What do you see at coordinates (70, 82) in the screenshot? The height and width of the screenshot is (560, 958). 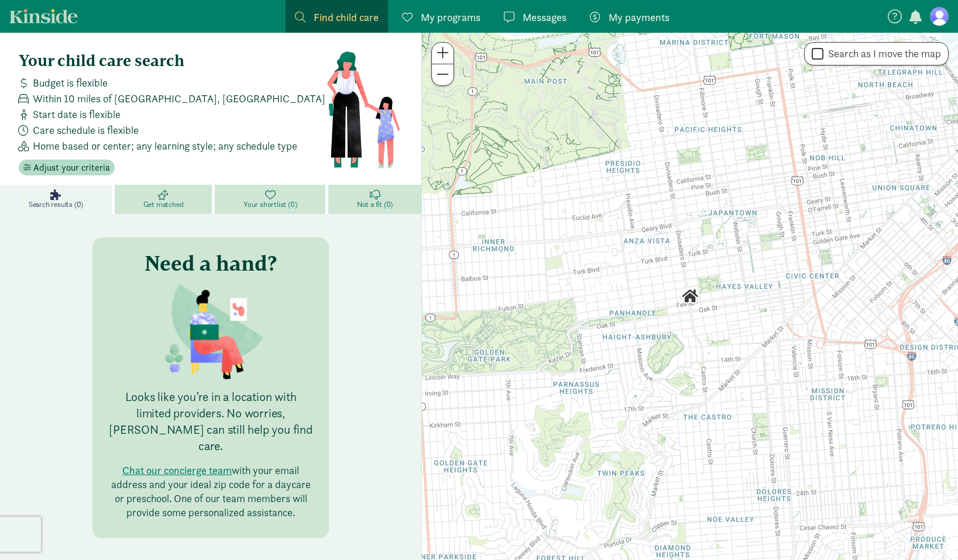 I see `span: Budget is flexible` at bounding box center [70, 82].